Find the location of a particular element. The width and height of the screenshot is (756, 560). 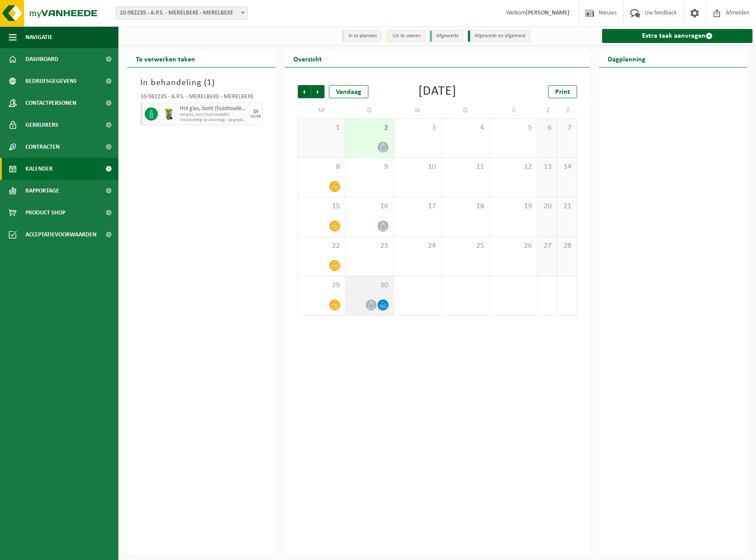

span: 19 is located at coordinates (513, 206).